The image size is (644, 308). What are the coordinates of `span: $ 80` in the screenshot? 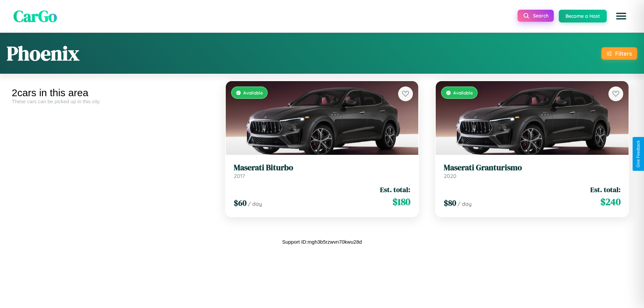 It's located at (450, 203).